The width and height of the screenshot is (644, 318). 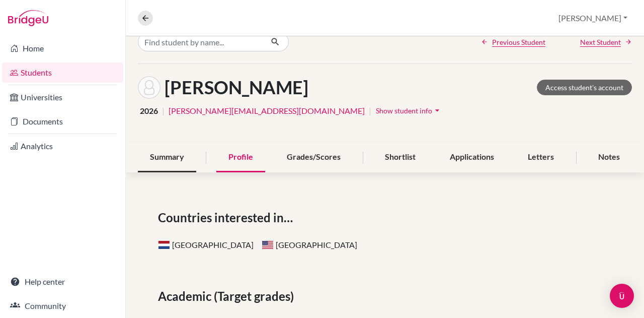 What do you see at coordinates (404, 110) in the screenshot?
I see `span: Show student info` at bounding box center [404, 110].